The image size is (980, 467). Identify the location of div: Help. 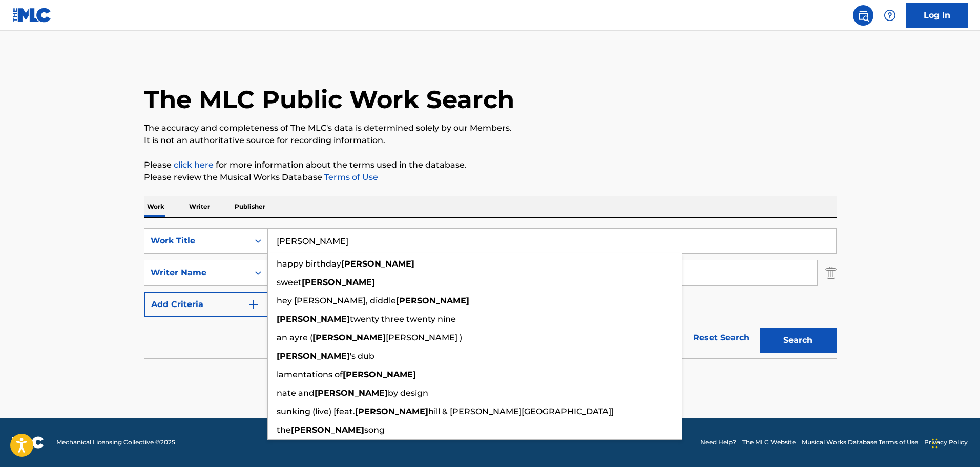
(890, 16).